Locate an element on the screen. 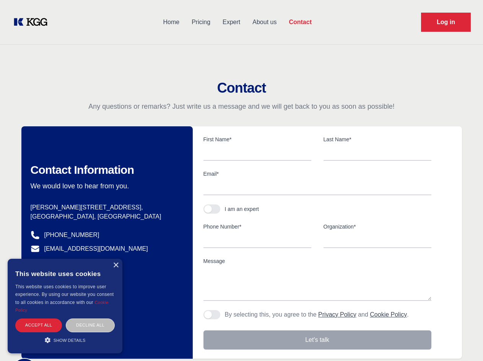 This screenshot has width=483, height=361. div: Chat Widget is located at coordinates (464, 342).